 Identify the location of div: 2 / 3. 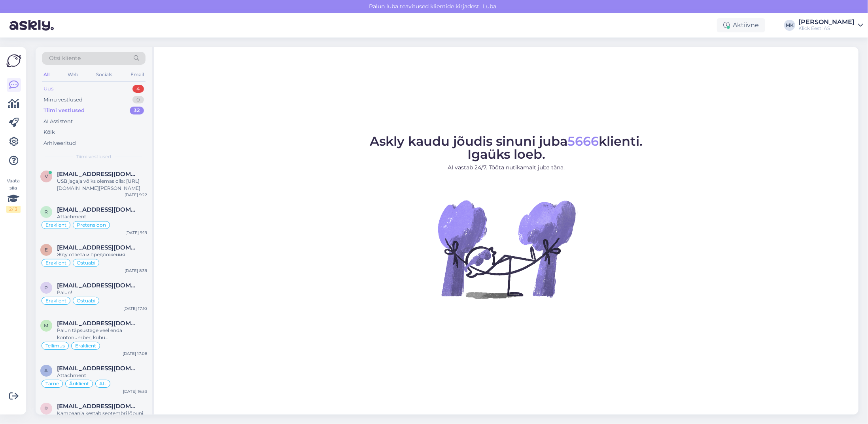
(13, 210).